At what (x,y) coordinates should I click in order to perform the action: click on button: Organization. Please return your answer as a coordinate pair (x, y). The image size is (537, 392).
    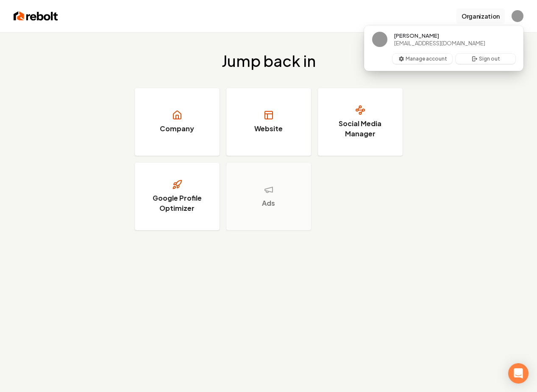
    Looking at the image, I should click on (481, 16).